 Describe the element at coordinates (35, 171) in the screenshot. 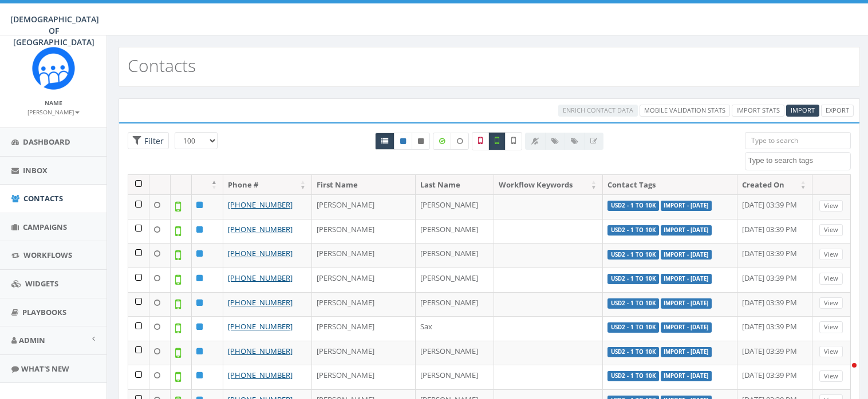

I see `span: Inbox` at that location.